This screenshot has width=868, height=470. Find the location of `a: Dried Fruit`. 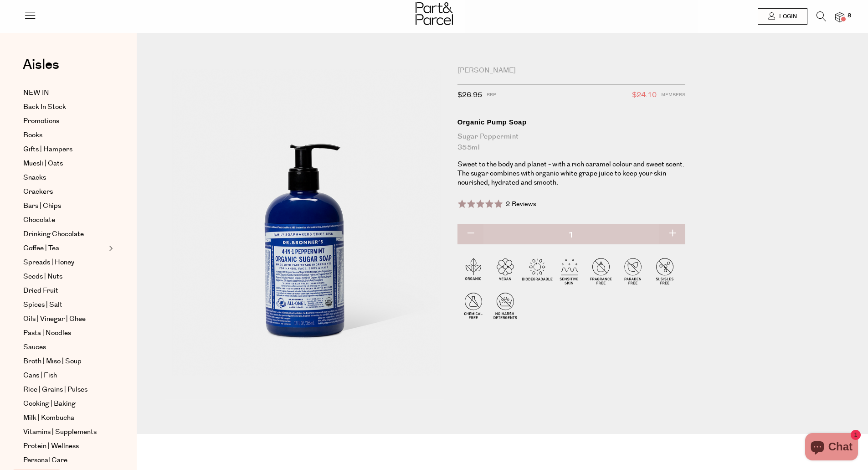

a: Dried Fruit is located at coordinates (65, 291).